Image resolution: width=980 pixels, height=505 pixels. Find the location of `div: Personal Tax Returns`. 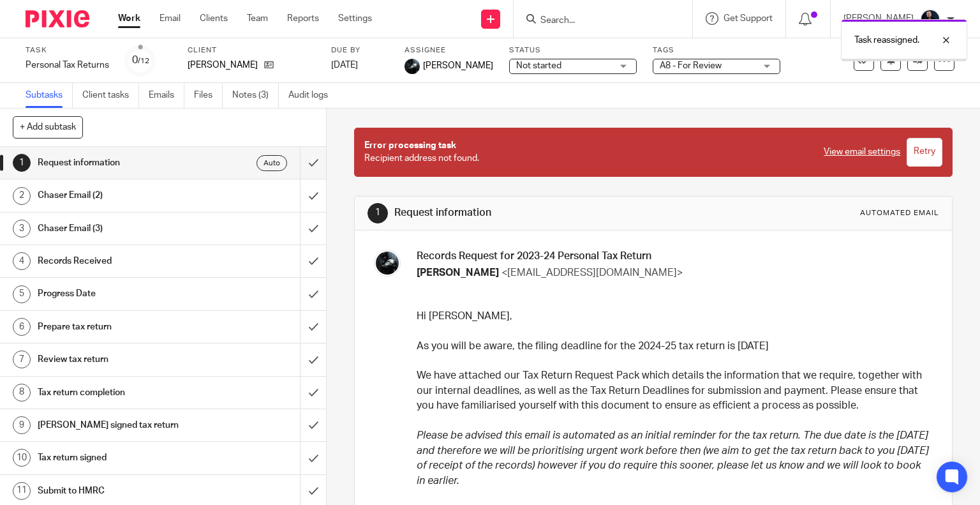

div: Personal Tax Returns is located at coordinates (67, 65).